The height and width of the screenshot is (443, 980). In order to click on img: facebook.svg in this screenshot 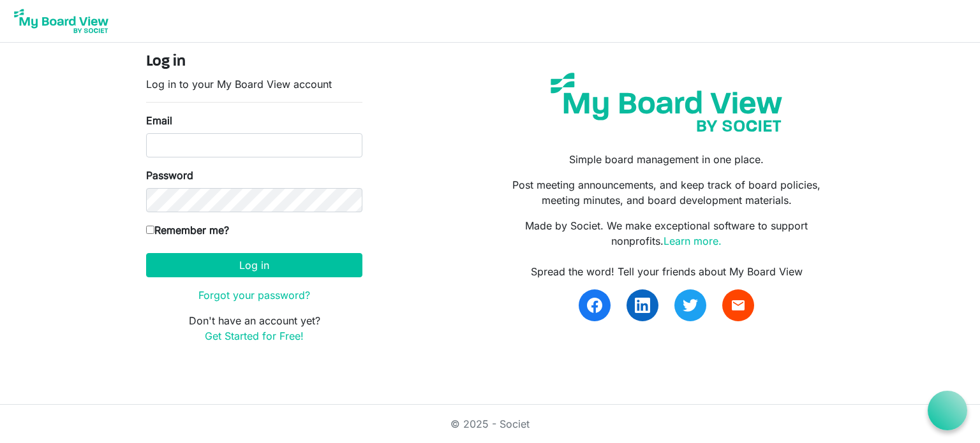, I will do `click(594, 306)`.